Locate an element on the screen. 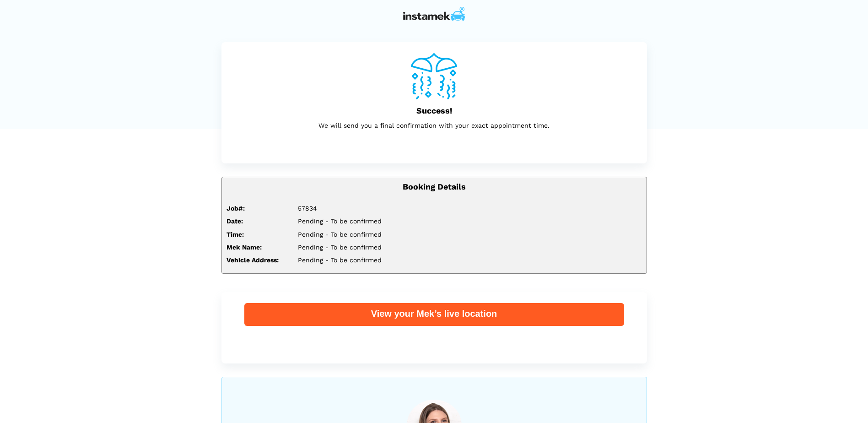 This screenshot has width=868, height=423. strong: Mek Name: is located at coordinates (244, 247).